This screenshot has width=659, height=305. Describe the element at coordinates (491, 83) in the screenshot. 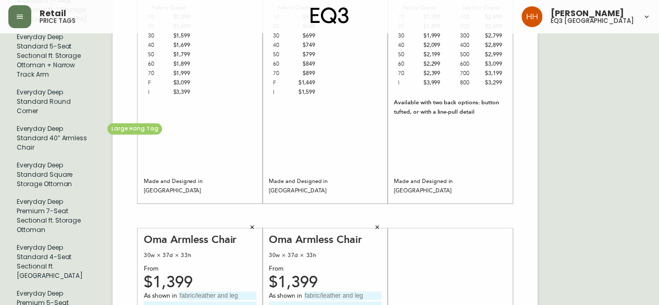

I see `div: $3,299` at that location.